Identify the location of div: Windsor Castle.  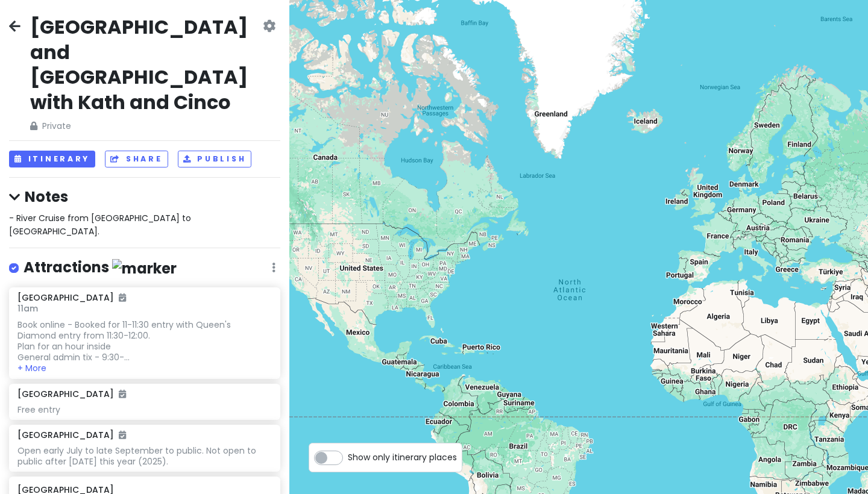
(709, 197).